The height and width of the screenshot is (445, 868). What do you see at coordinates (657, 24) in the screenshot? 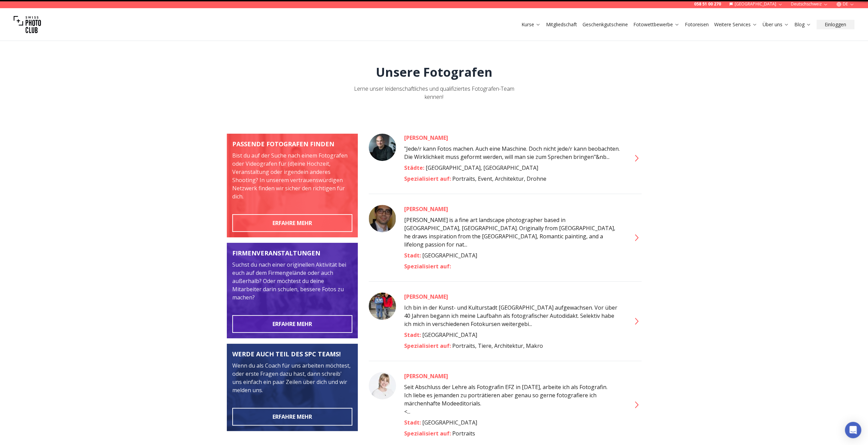
I see `a: Fotowettbewerbe` at bounding box center [657, 24].